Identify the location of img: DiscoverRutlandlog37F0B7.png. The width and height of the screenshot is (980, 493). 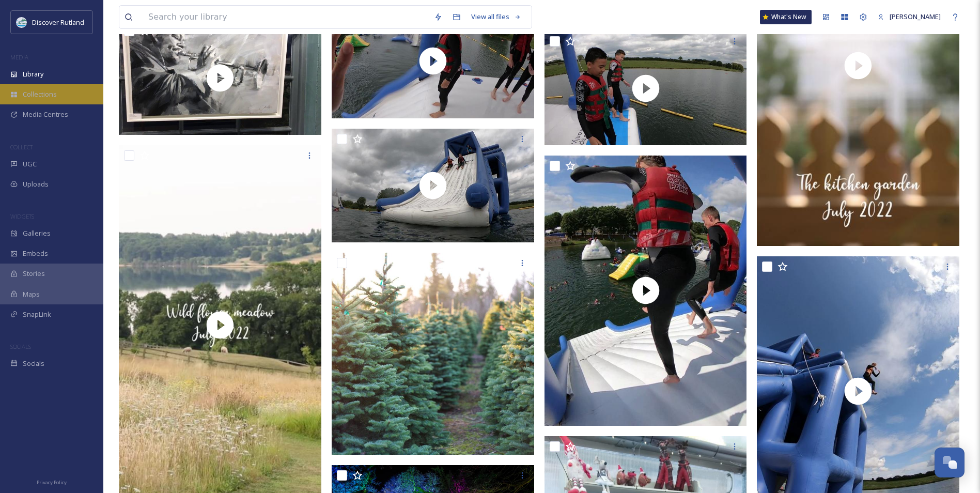
(22, 22).